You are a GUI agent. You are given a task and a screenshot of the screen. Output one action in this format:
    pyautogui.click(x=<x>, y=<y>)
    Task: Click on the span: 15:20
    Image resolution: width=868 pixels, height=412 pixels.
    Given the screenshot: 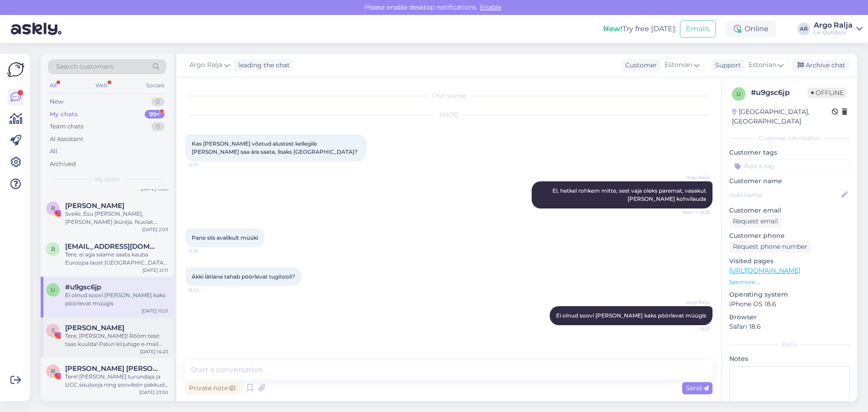 What is the action you would take?
    pyautogui.click(x=205, y=290)
    